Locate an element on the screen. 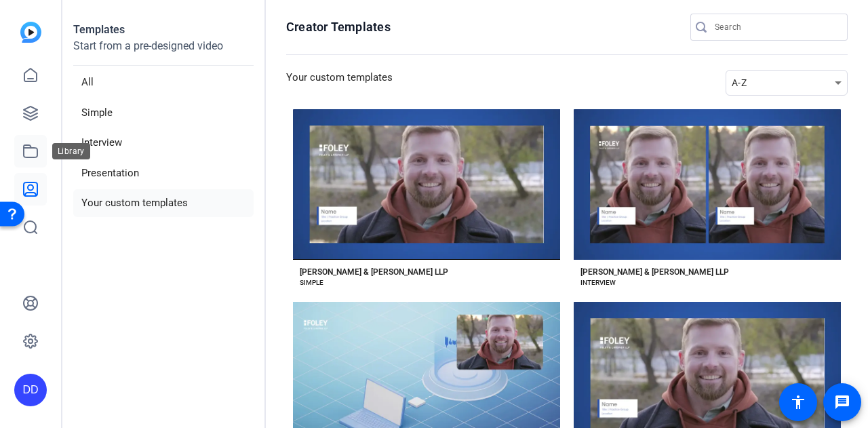 This screenshot has width=868, height=428. li: All is located at coordinates (163, 82).